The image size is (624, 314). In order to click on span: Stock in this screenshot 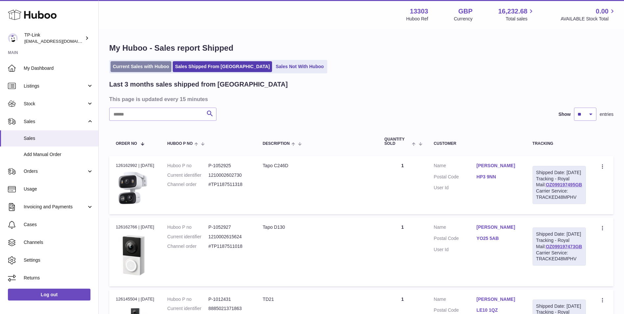, I will do `click(55, 104)`.